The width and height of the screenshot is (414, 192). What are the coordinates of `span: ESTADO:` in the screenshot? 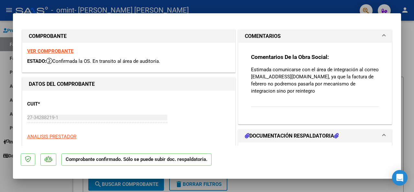 It's located at (37, 61).